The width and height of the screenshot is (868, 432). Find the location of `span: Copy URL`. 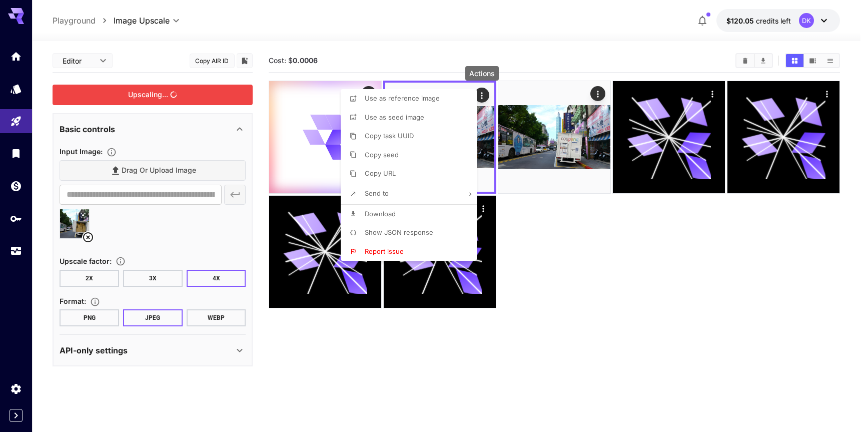

span: Copy URL is located at coordinates (380, 173).